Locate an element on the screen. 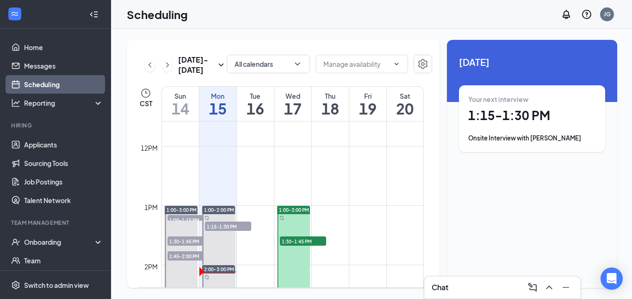  h1: 17 is located at coordinates (293, 108).